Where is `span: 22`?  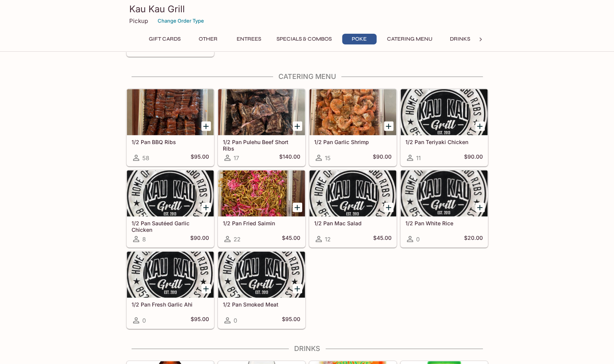 span: 22 is located at coordinates (237, 239).